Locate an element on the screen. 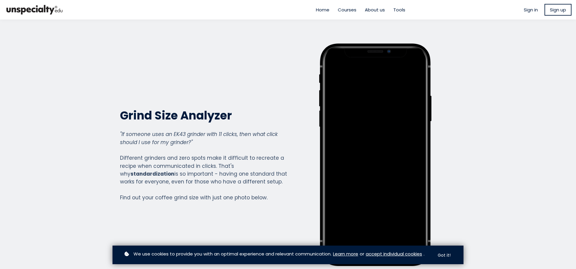 The width and height of the screenshot is (576, 269). button: Got it! is located at coordinates (444, 255).